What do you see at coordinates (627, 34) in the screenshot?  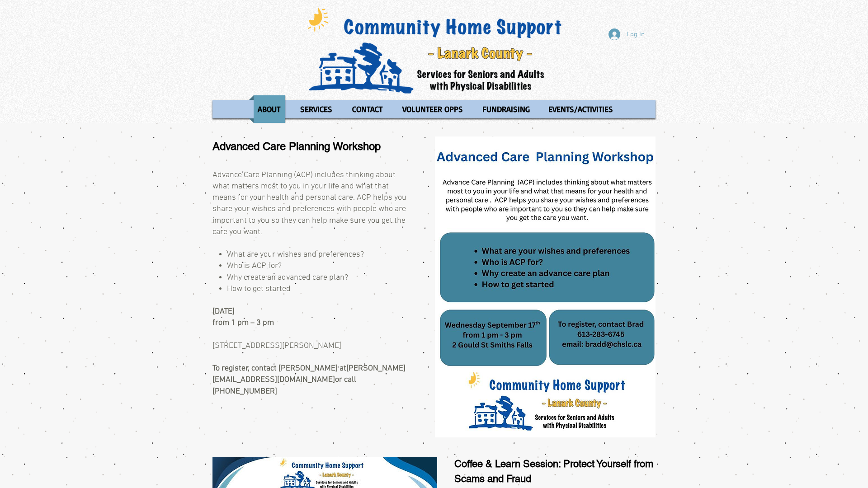 I see `button: Log In` at bounding box center [627, 34].